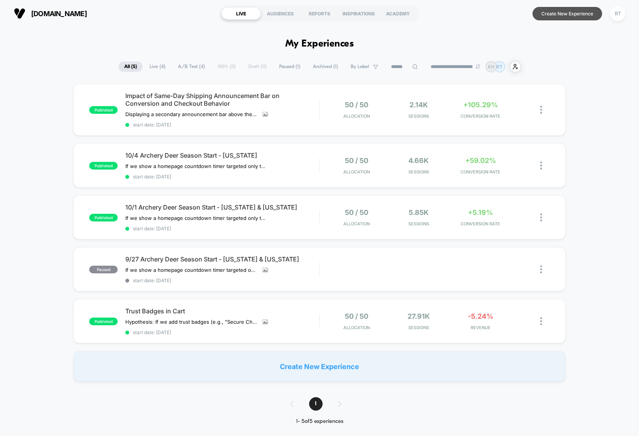 Image resolution: width=639 pixels, height=436 pixels. Describe the element at coordinates (481, 160) in the screenshot. I see `span: +59.02%` at that location.